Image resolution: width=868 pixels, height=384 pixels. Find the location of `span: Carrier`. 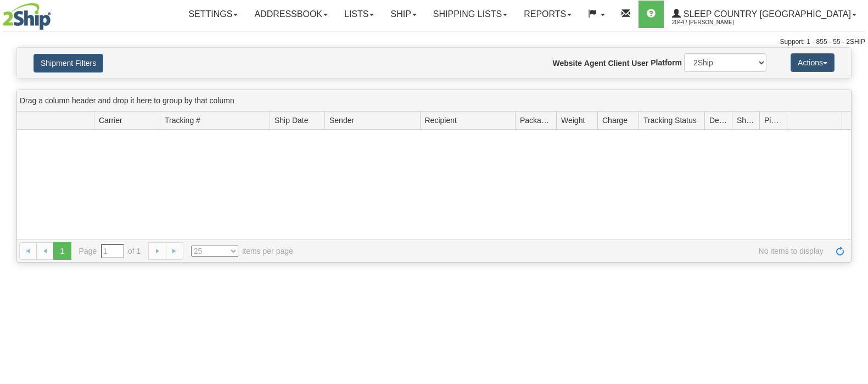

span: Carrier is located at coordinates (111, 121).